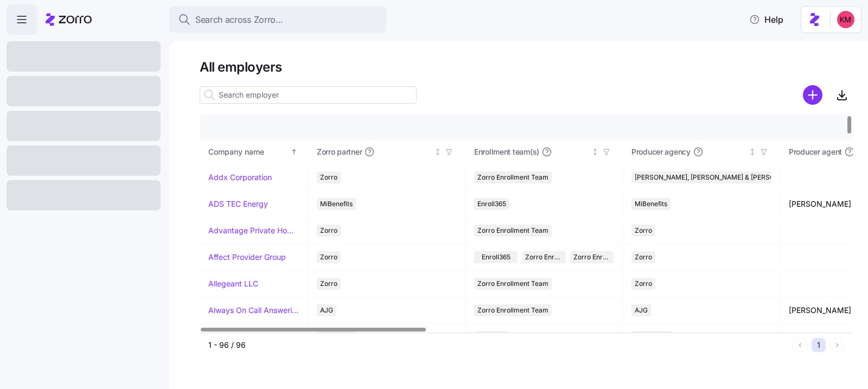 This screenshot has height=389, width=868. What do you see at coordinates (240, 178) in the screenshot?
I see `a: Addx Corporation` at bounding box center [240, 178].